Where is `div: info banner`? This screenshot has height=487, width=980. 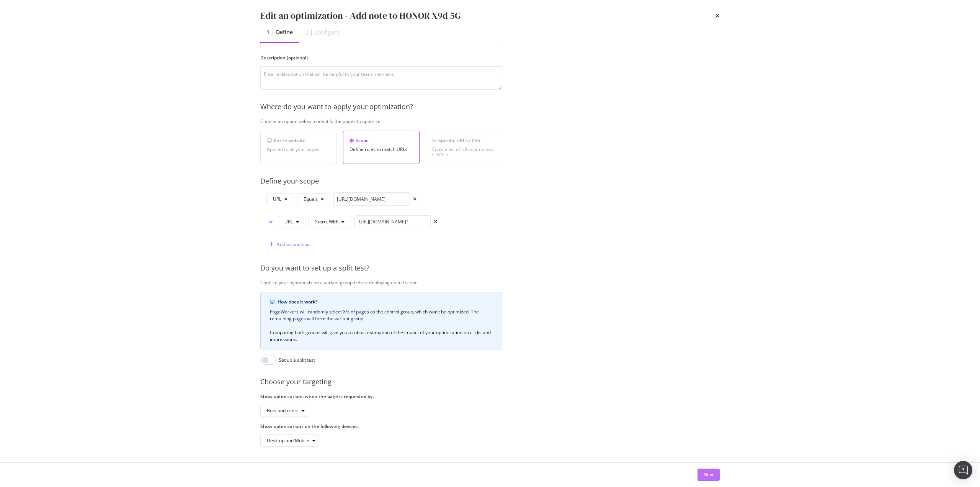
div: info banner is located at coordinates (382, 321).